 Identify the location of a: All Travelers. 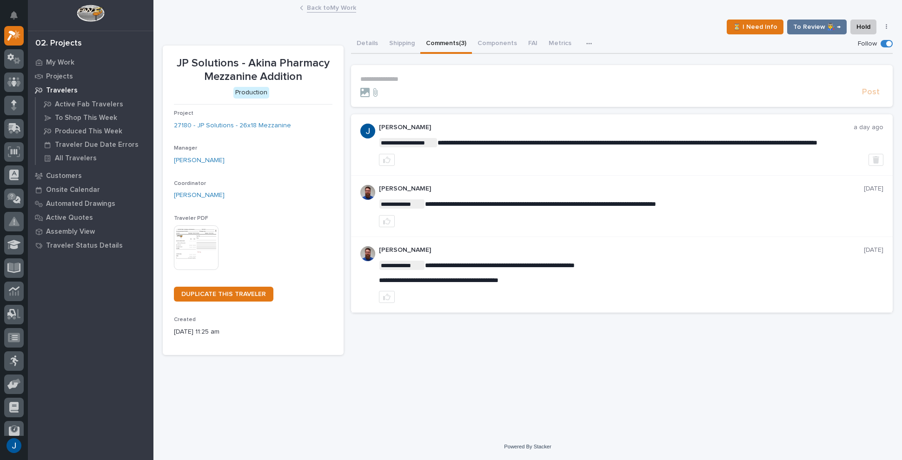
(94, 158).